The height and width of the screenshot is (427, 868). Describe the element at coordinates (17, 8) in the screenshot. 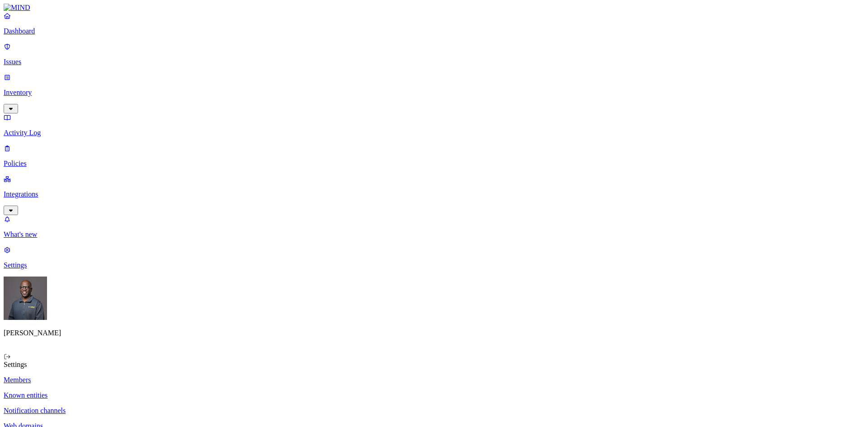

I see `img: MIND` at that location.